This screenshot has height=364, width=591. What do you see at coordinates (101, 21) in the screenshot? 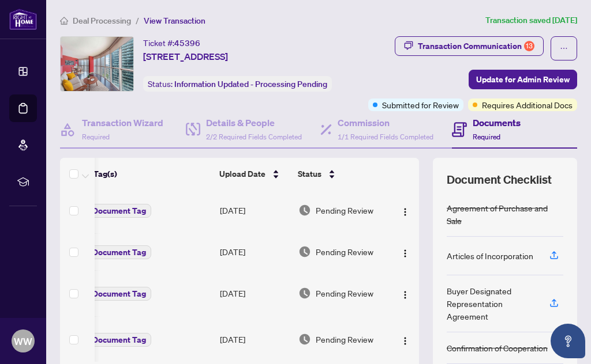
I see `span: Deal Processing` at bounding box center [101, 21].